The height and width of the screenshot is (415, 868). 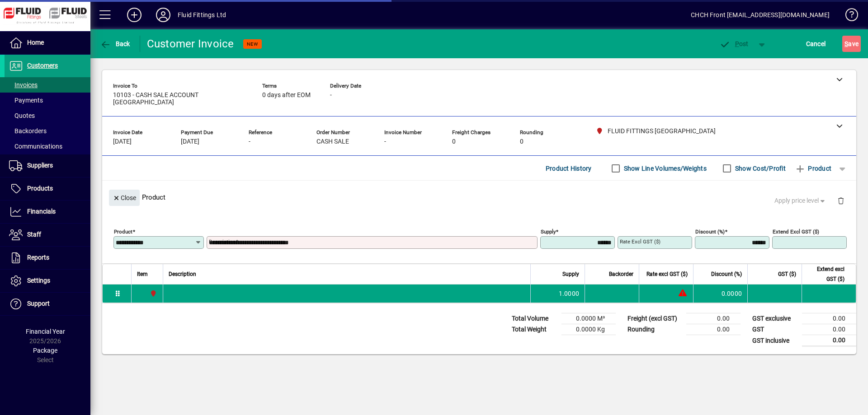 What do you see at coordinates (45, 351) in the screenshot?
I see `span: Package` at bounding box center [45, 351].